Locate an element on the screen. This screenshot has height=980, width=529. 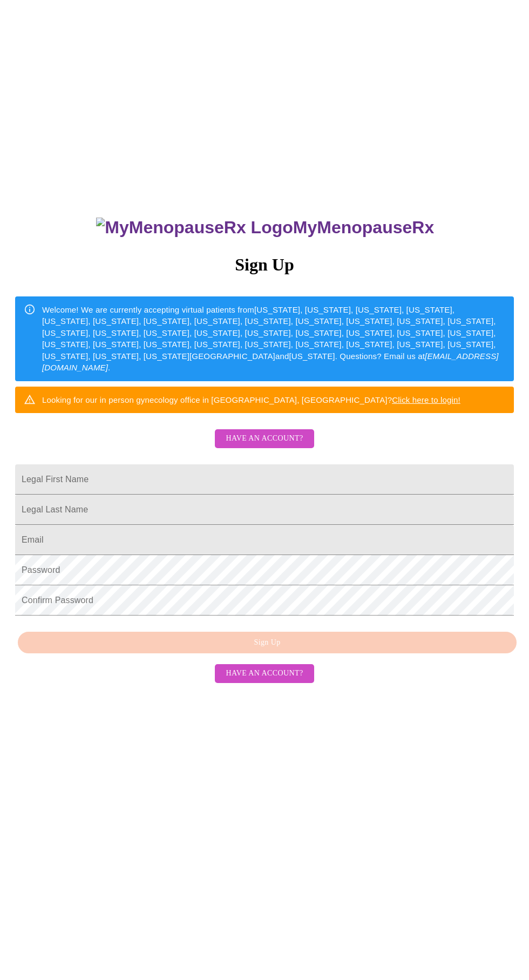
h3: Sign Up is located at coordinates (264, 265).